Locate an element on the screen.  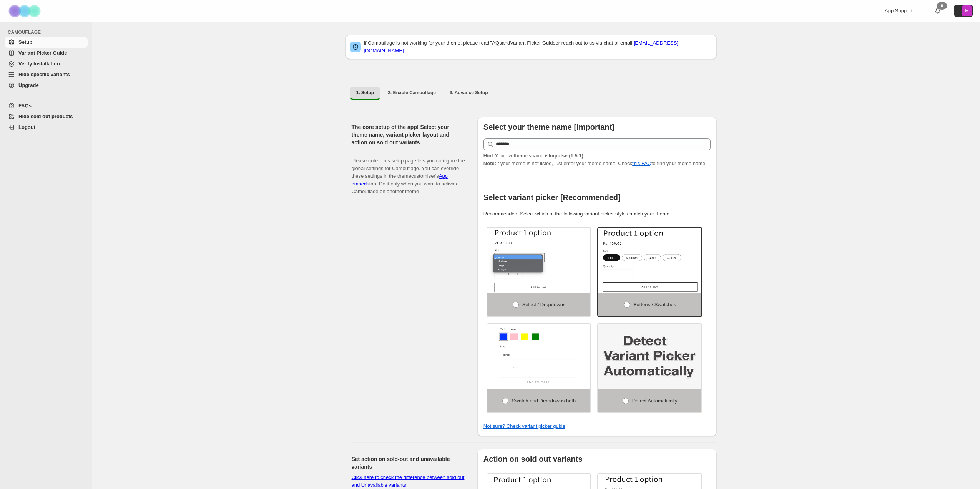
strong: Impulse (1.5.1) is located at coordinates (566, 156).